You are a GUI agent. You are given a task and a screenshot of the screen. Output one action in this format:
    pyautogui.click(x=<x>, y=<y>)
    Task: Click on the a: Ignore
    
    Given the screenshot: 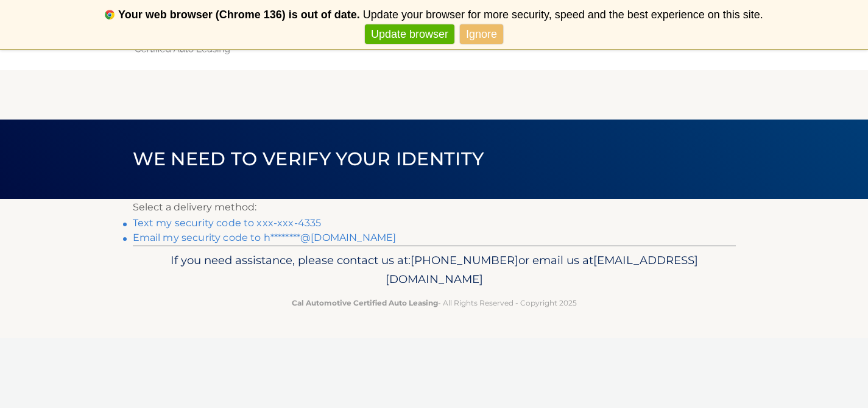 What is the action you would take?
    pyautogui.click(x=481, y=34)
    